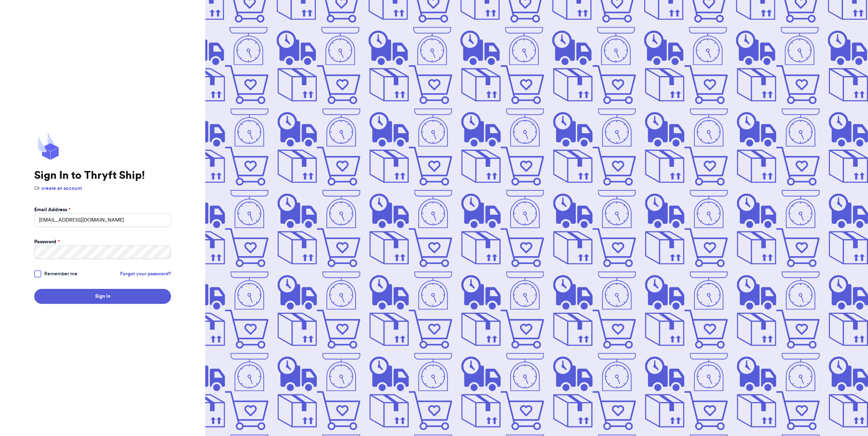 Image resolution: width=868 pixels, height=436 pixels. Describe the element at coordinates (47, 241) in the screenshot. I see `label: Password` at that location.